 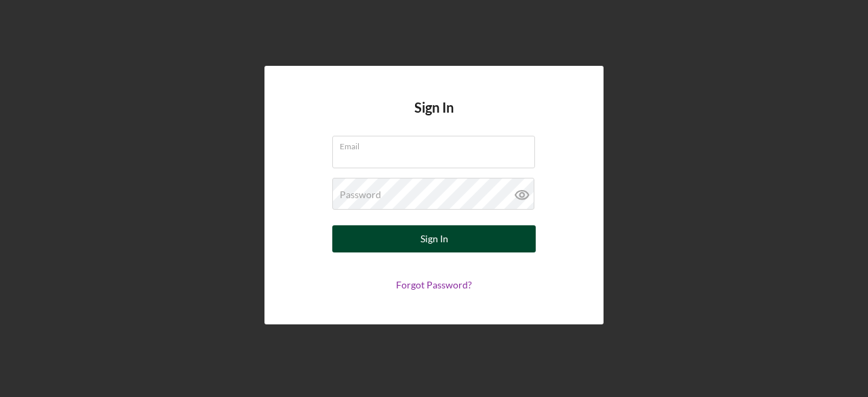 I want to click on label: Password, so click(x=360, y=195).